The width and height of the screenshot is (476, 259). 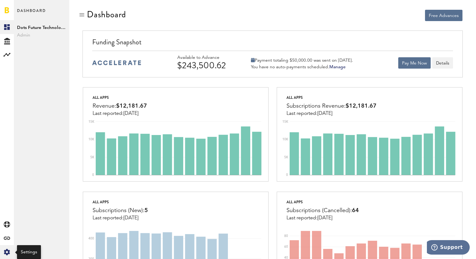 What do you see at coordinates (356, 211) in the screenshot?
I see `span: 64` at bounding box center [356, 211].